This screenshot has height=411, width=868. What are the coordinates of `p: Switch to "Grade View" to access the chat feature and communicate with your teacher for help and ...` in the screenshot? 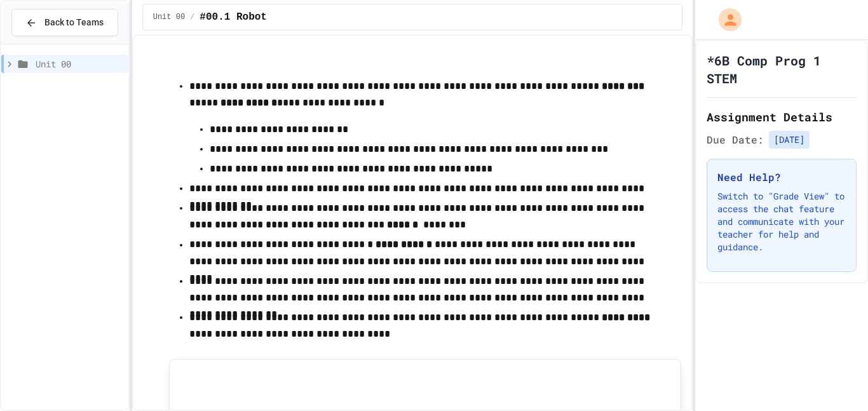 It's located at (782, 222).